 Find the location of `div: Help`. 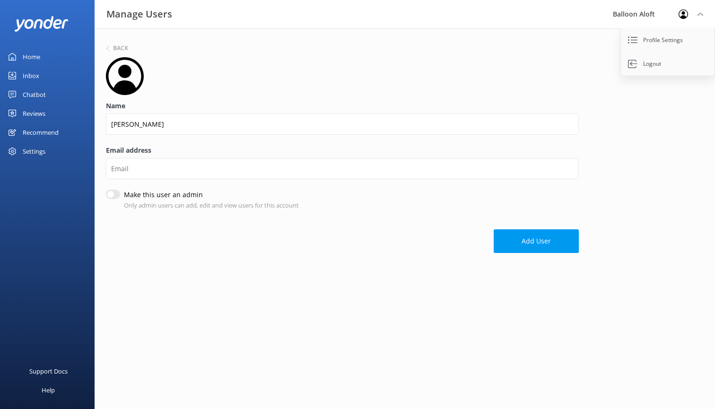

div: Help is located at coordinates (48, 390).